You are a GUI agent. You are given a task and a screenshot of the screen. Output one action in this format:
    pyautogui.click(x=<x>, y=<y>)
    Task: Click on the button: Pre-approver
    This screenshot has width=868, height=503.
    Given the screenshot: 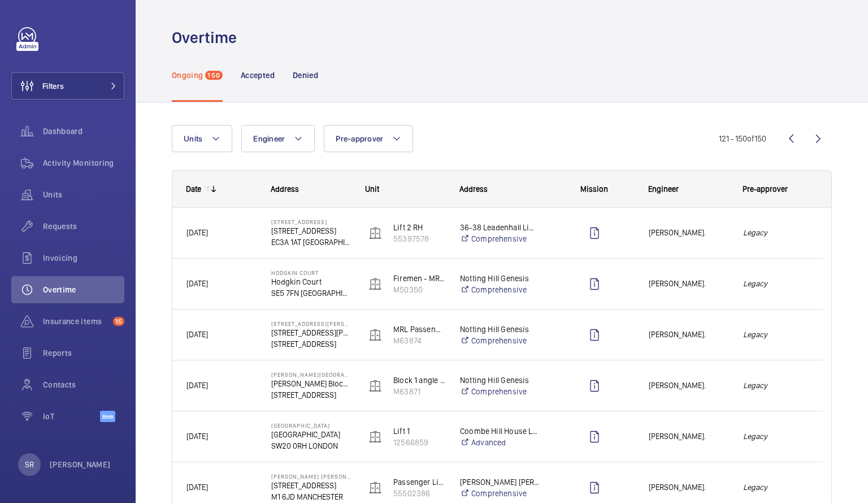 What is the action you would take?
    pyautogui.click(x=368, y=139)
    